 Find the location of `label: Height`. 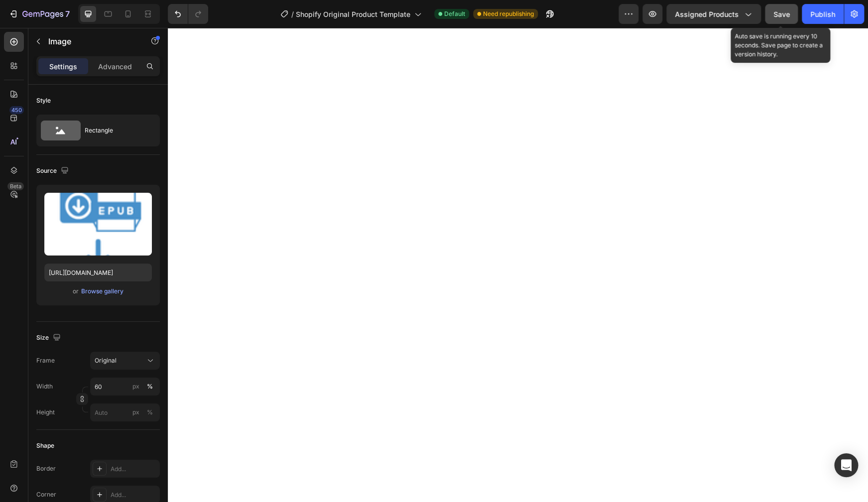

label: Height is located at coordinates (45, 412).